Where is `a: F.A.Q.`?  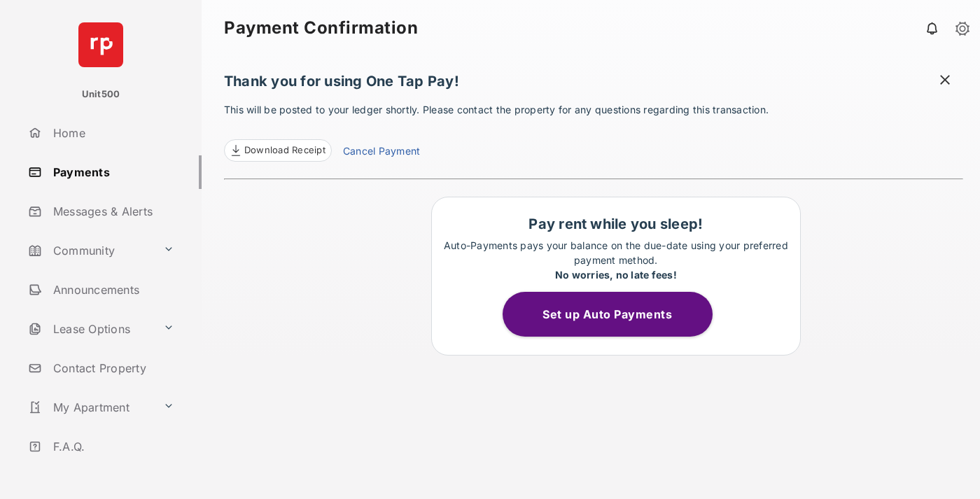 a: F.A.Q. is located at coordinates (112, 446).